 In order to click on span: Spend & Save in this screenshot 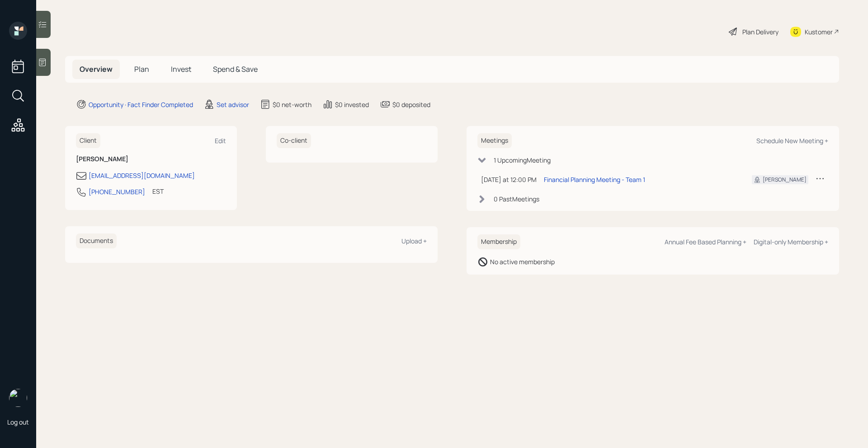, I will do `click(235, 69)`.